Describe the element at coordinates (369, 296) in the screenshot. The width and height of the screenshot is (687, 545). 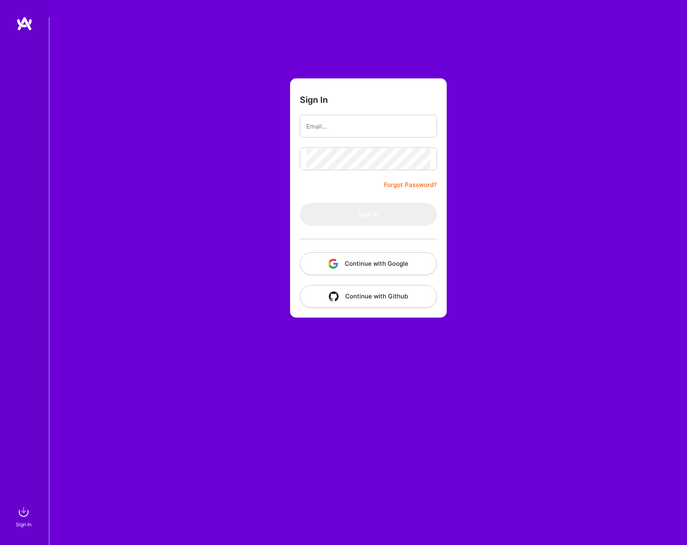
I see `button: Continue with Github` at that location.